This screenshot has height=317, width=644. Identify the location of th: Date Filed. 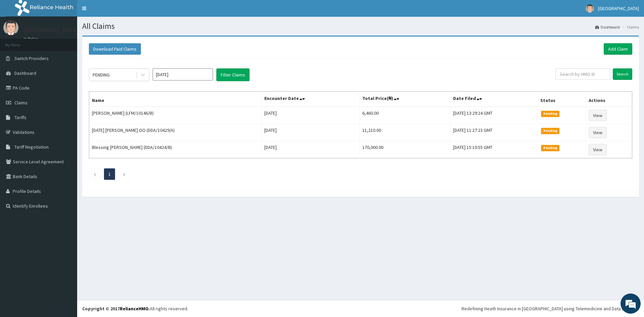
(494, 99).